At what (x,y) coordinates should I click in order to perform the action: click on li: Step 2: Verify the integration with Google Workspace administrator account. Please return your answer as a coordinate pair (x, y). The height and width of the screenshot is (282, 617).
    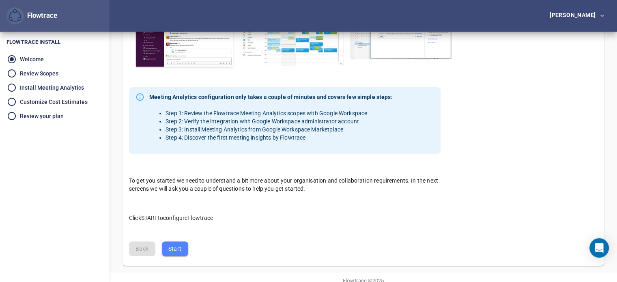
    Looking at the image, I should click on (279, 121).